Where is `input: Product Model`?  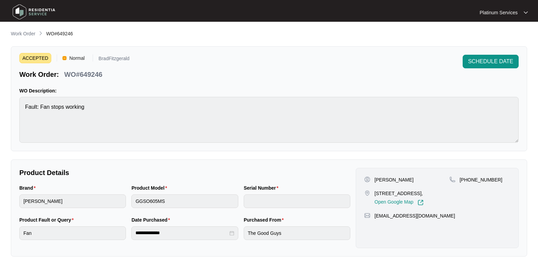
input: Product Model is located at coordinates (185, 201).